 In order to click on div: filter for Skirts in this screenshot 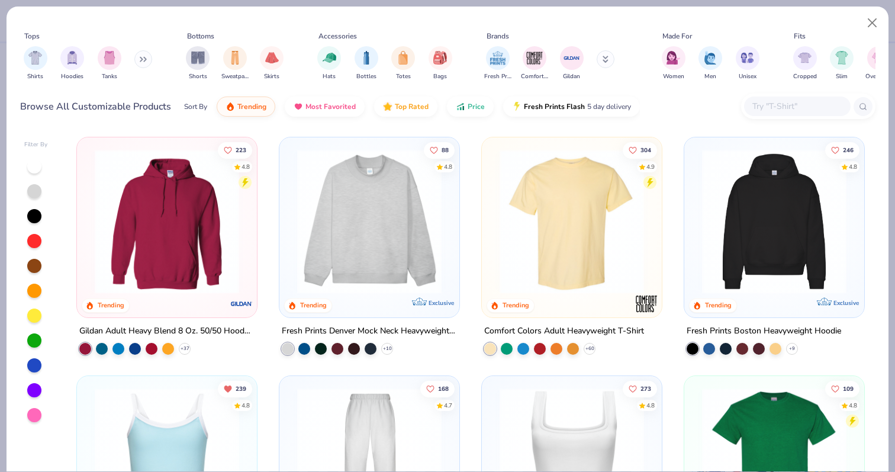, I will do `click(272, 63)`.